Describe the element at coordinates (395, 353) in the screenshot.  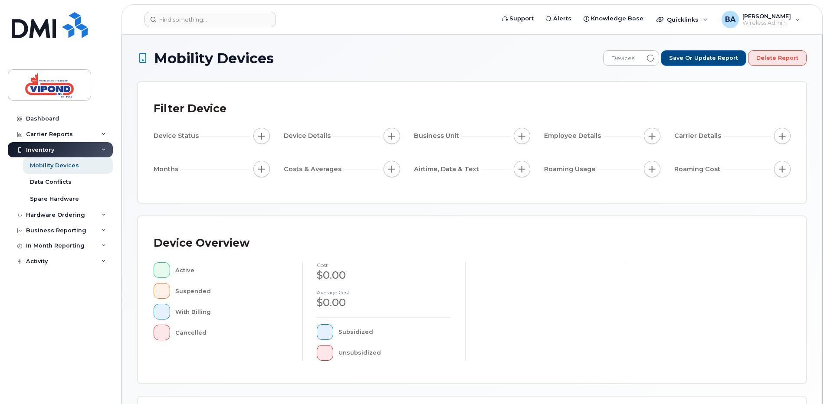
I see `div: Unsubsidized` at that location.